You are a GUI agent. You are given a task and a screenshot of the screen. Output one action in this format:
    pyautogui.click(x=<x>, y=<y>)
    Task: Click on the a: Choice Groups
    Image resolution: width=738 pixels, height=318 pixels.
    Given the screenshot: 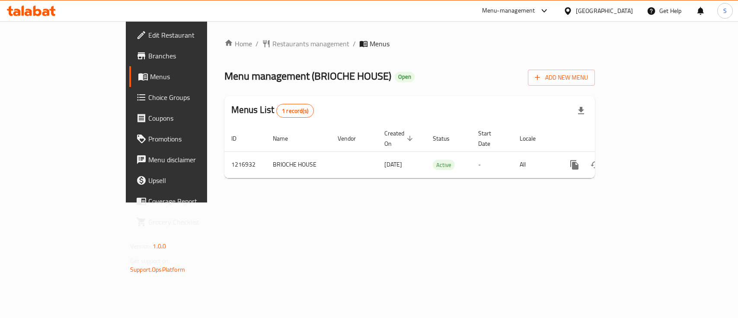 What is the action you would take?
    pyautogui.click(x=189, y=97)
    